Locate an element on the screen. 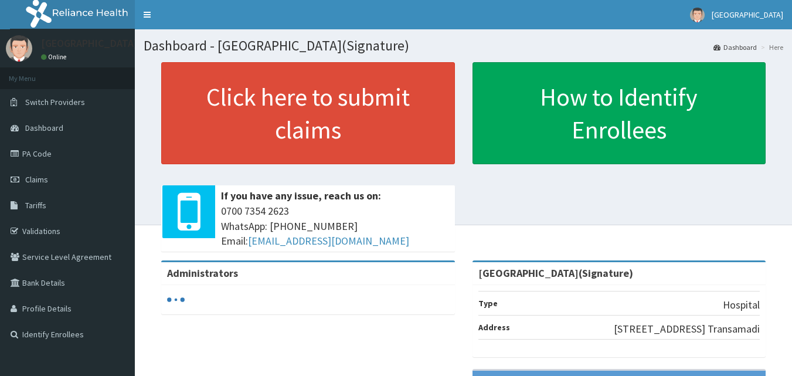 Image resolution: width=792 pixels, height=376 pixels. a: Dashboard is located at coordinates (735, 47).